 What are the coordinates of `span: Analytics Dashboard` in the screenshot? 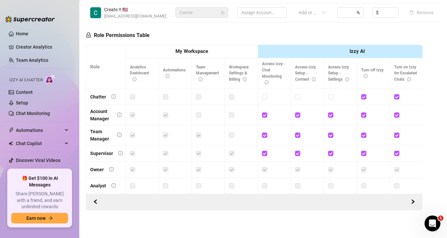 It's located at (139, 73).